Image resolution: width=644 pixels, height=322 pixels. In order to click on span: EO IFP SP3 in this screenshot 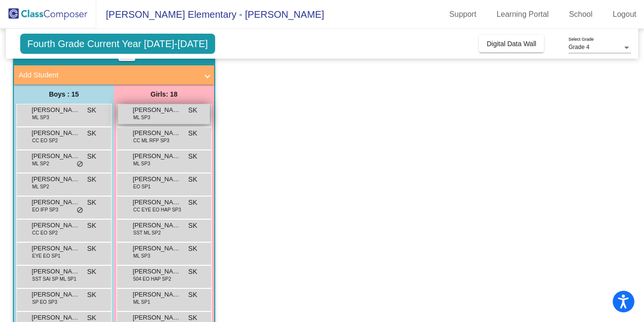, I will do `click(45, 210)`.